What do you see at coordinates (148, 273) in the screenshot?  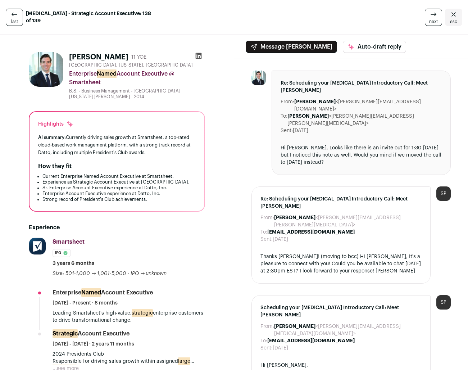 I see `span: IPO → unknown` at bounding box center [148, 273].